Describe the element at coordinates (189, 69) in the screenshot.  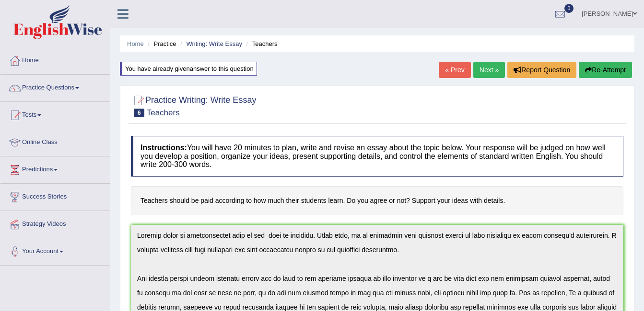
I see `div: You have already given answer to this question` at that location.